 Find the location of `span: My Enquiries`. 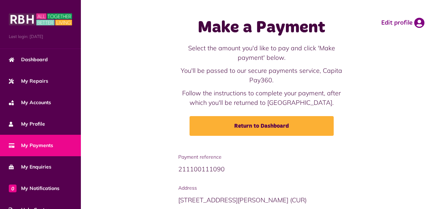

span: My Enquiries is located at coordinates (30, 167).